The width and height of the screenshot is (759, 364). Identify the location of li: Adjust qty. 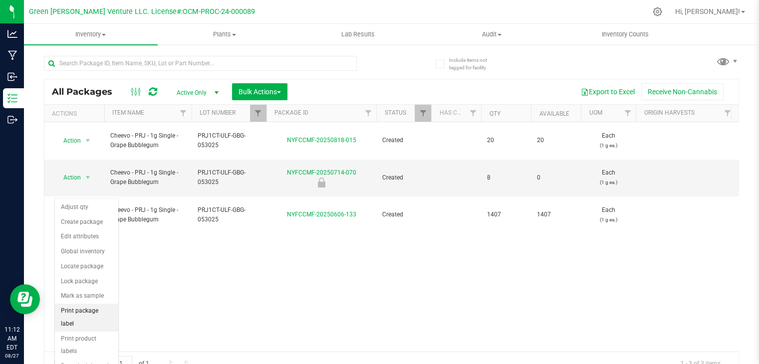
(86, 208).